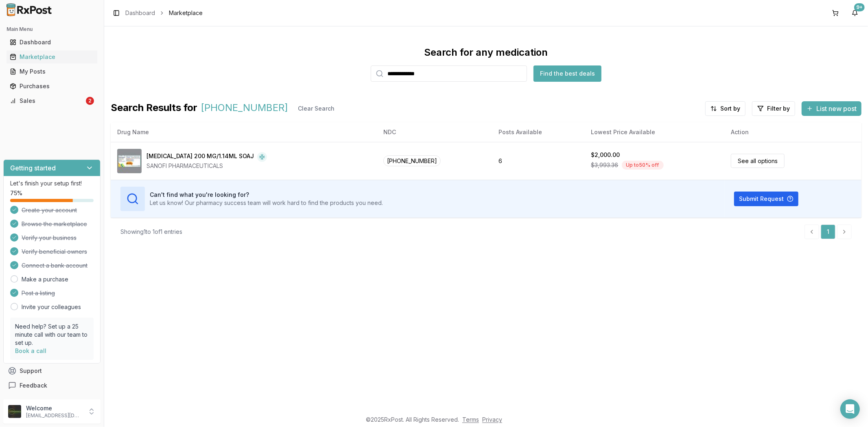 The image size is (868, 427). Describe the element at coordinates (538, 160) in the screenshot. I see `td: 6` at that location.